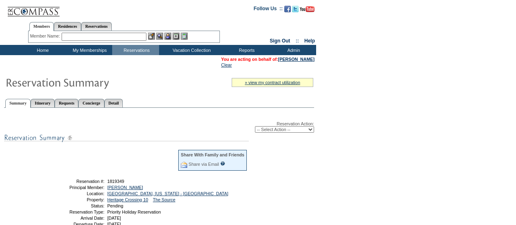 The height and width of the screenshot is (225, 516). I want to click on a: Become our fan on Facebook, so click(288, 11).